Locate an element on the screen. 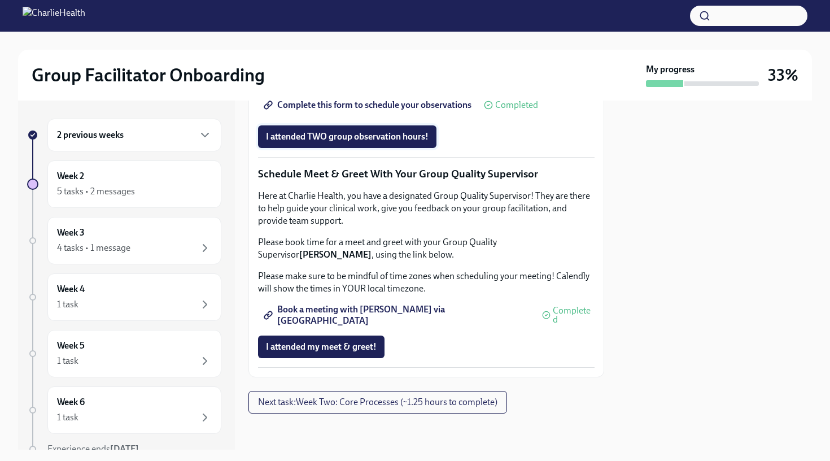 Image resolution: width=830 pixels, height=461 pixels. h6: 2 previous weeks is located at coordinates (90, 135).